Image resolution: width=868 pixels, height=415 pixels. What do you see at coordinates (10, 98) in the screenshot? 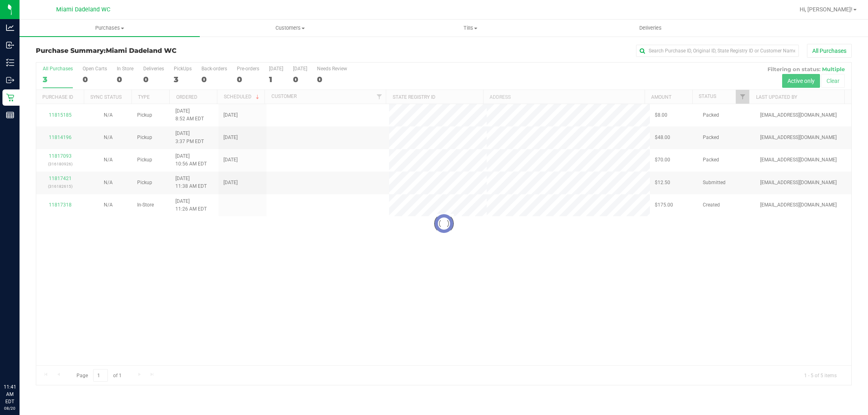
I see `inline-svg: Retail` at bounding box center [10, 98].